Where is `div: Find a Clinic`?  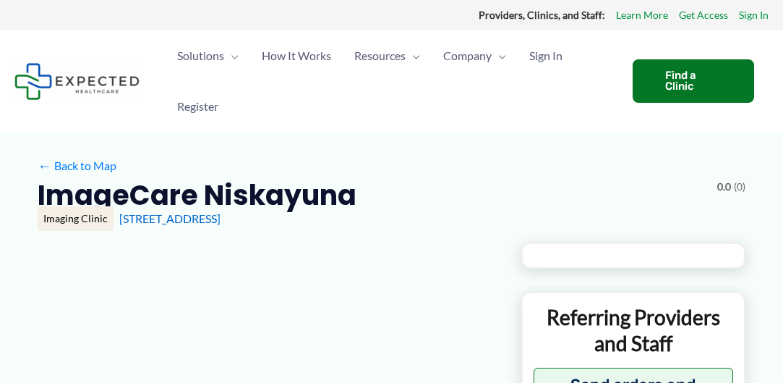
div: Find a Clinic is located at coordinates (694, 81).